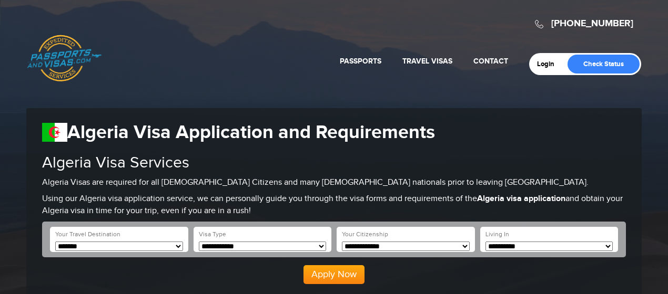 The image size is (668, 294). I want to click on h2: Algeria Visa Services, so click(334, 163).